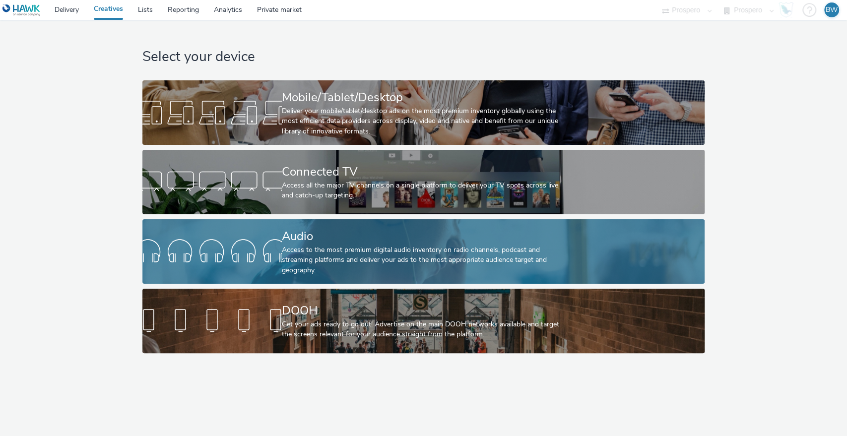 Image resolution: width=847 pixels, height=436 pixels. I want to click on div: Get your ads ready to go out! Advertise on the main DOOH networks available and target the screen..., so click(421, 329).